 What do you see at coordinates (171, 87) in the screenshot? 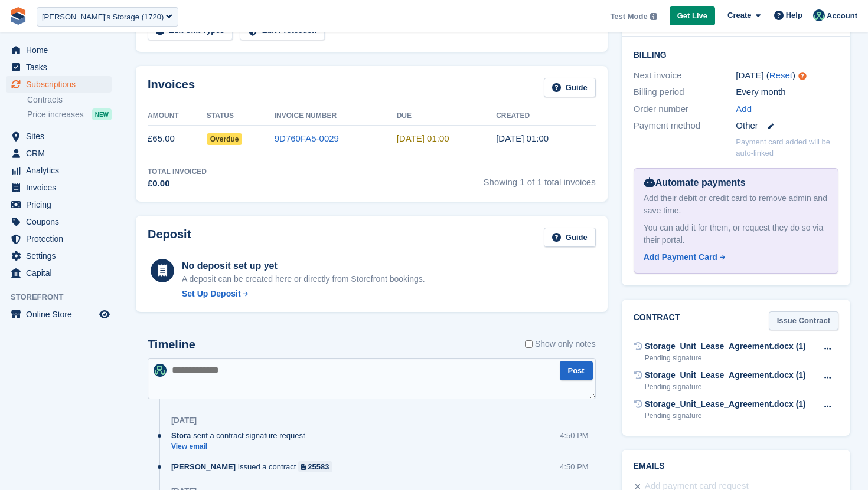
I see `h2: Invoices` at bounding box center [171, 87].